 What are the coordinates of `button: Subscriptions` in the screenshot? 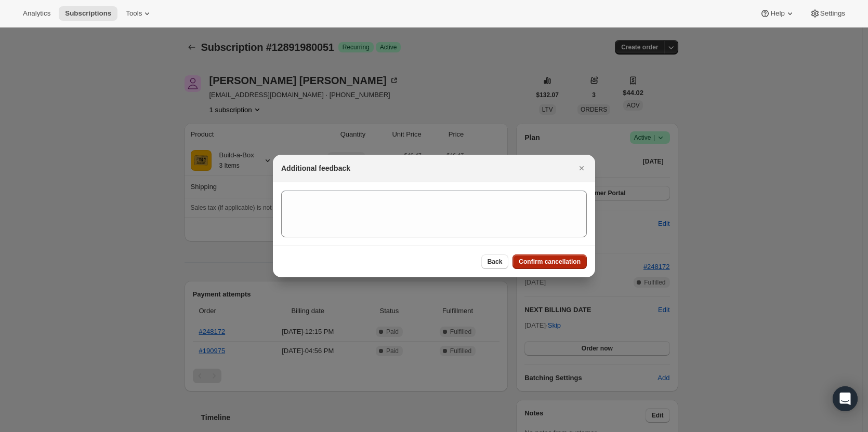 It's located at (88, 14).